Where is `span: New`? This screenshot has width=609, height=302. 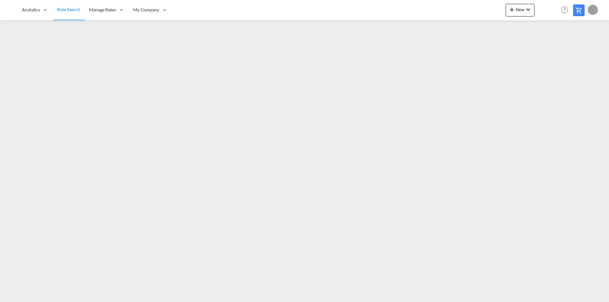
span: New is located at coordinates (520, 10).